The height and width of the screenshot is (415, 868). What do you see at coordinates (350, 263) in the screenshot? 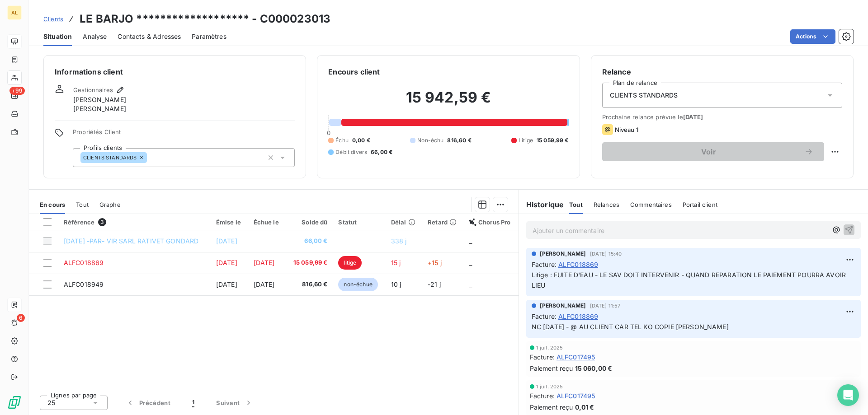
I see `span: litige` at bounding box center [350, 263].